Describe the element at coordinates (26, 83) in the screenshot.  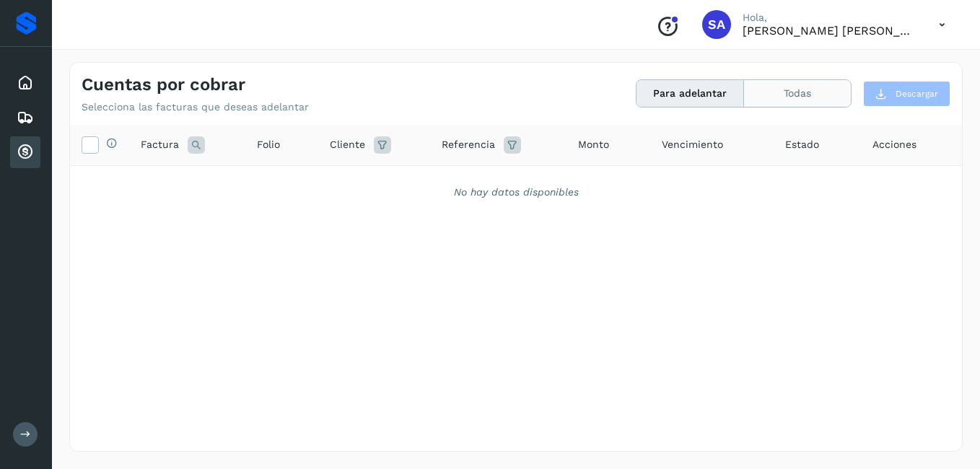
I see `div: Inicio` at that location.